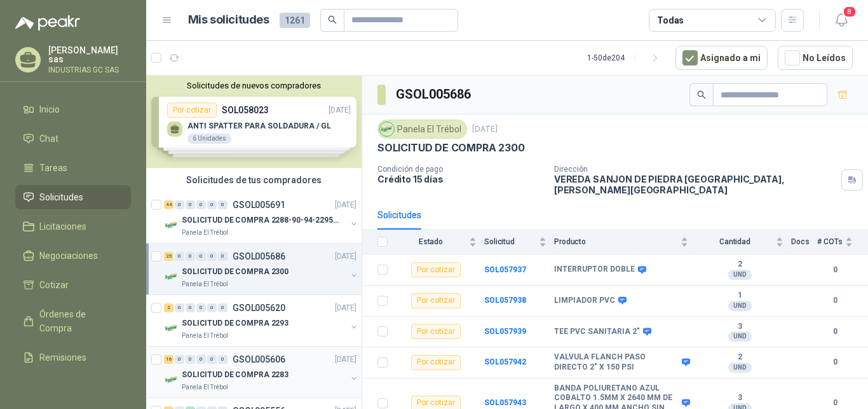 Image resolution: width=868 pixels, height=409 pixels. What do you see at coordinates (740, 357) in the screenshot?
I see `b: 2` at bounding box center [740, 357].